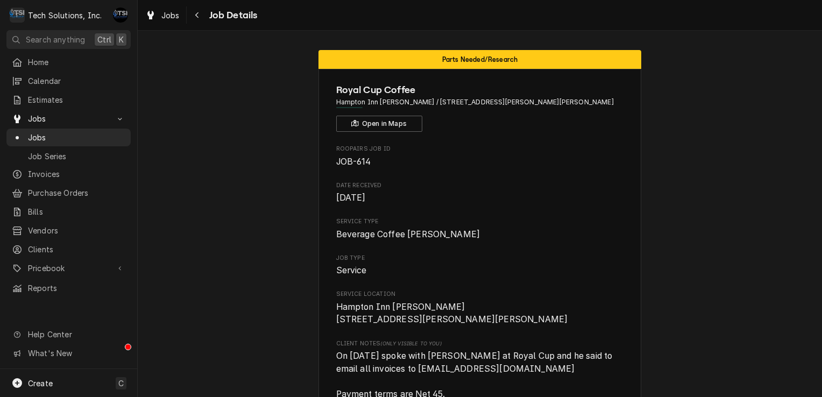 The width and height of the screenshot is (822, 397). Describe the element at coordinates (121, 383) in the screenshot. I see `span: C` at that location.